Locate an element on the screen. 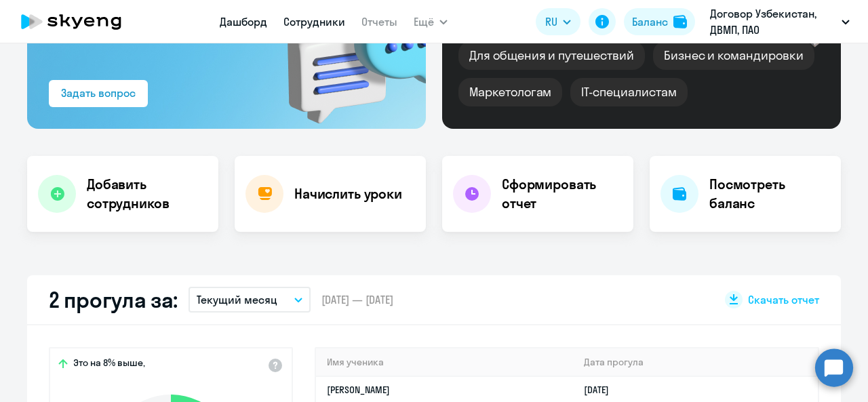 The width and height of the screenshot is (868, 402). h4: Посмотреть баланс is located at coordinates (769, 194).